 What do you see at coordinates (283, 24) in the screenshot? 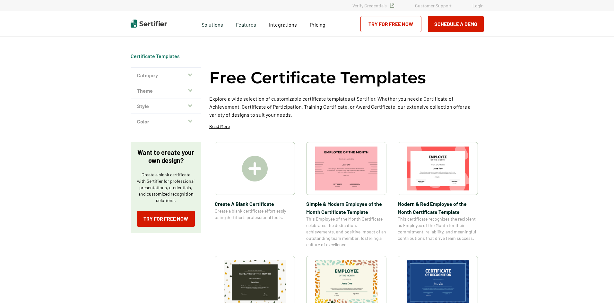
I see `span: Integrations` at bounding box center [283, 24].